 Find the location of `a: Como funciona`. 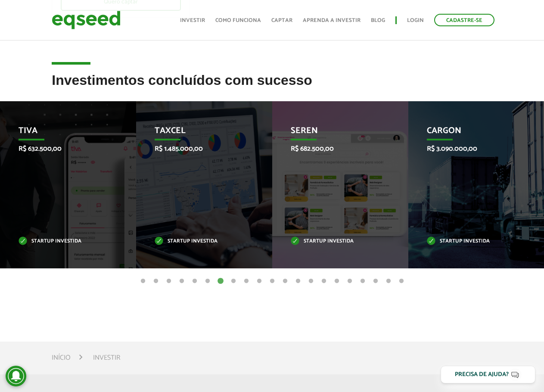

a: Como funciona is located at coordinates (238, 20).